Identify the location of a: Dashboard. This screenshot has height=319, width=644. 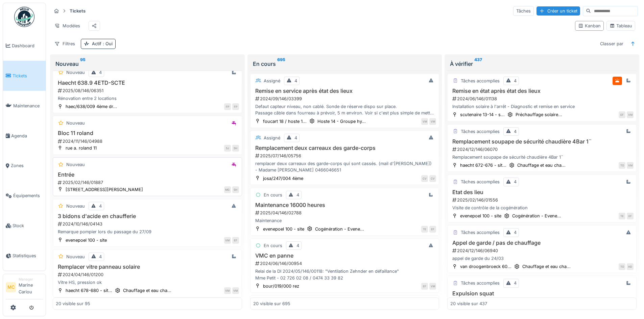
(24, 46).